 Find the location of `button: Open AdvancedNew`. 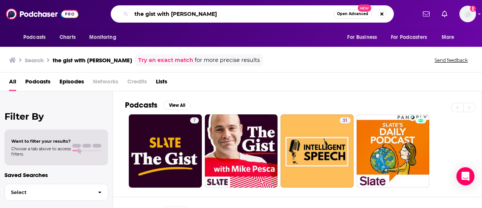

button: Open AdvancedNew is located at coordinates (353, 14).